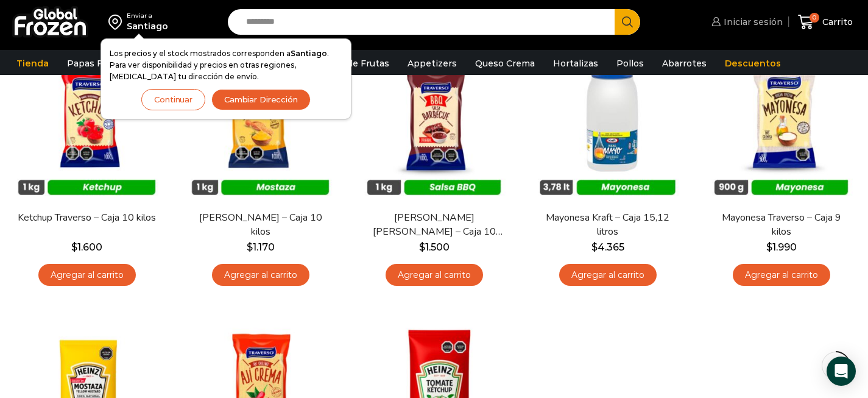  Describe the element at coordinates (261, 275) in the screenshot. I see `a: Agregar al carrito: “Mostaza Traverso - Caja 10 kilos”` at that location.